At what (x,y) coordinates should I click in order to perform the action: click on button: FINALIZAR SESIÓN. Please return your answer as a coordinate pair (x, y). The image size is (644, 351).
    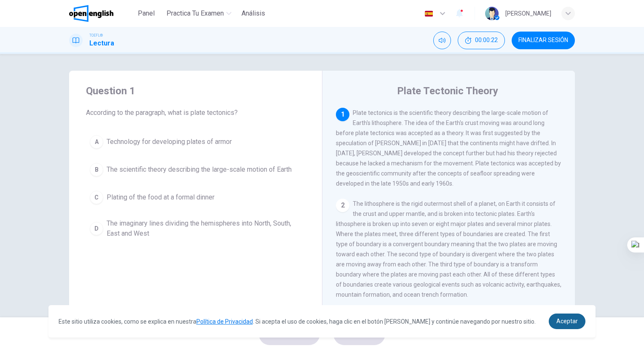
    Looking at the image, I should click on (543, 41).